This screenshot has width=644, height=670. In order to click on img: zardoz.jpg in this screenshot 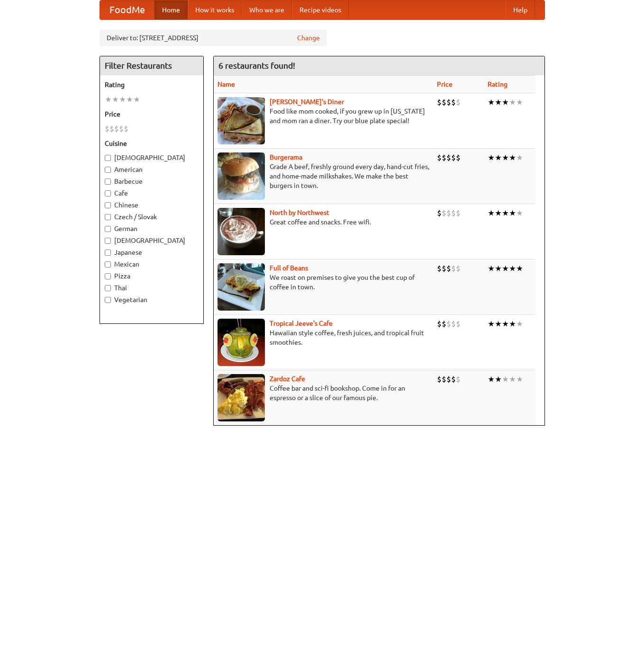, I will do `click(241, 398)`.